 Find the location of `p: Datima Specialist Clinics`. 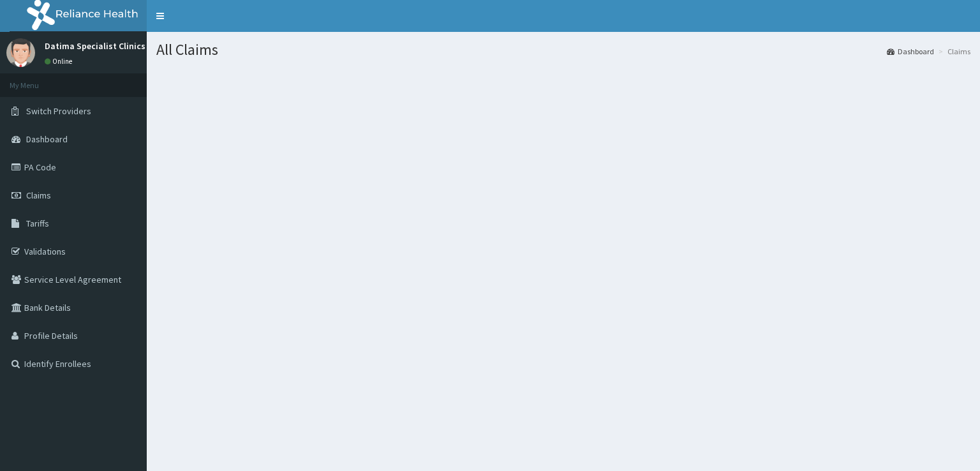

p: Datima Specialist Clinics is located at coordinates (95, 46).